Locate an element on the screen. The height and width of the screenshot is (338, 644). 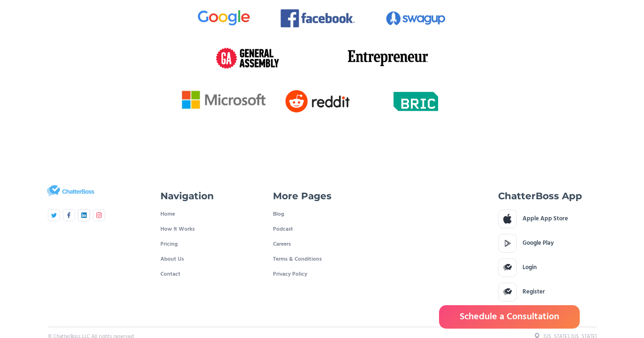
h4: ChatterBoss App is located at coordinates (540, 196).